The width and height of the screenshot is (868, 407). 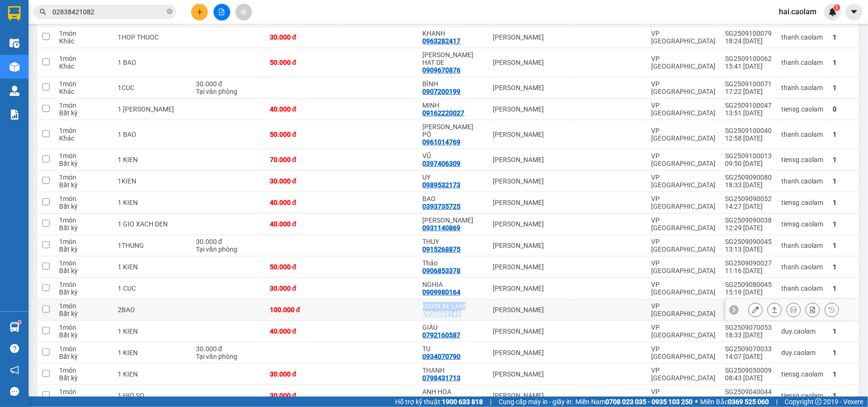 What do you see at coordinates (442, 399) in the screenshot?
I see `div: 0968555551` at bounding box center [442, 399].